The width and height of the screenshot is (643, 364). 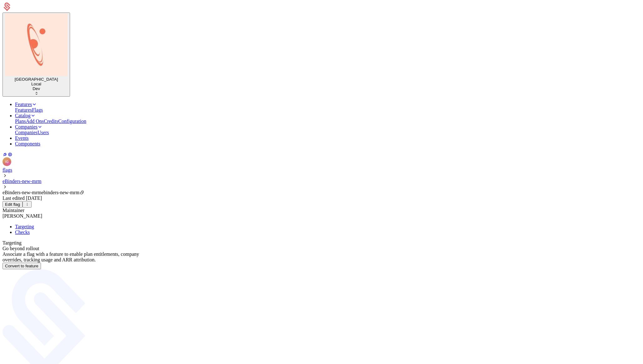 What do you see at coordinates (36, 89) in the screenshot?
I see `span: Dev` at bounding box center [36, 89].